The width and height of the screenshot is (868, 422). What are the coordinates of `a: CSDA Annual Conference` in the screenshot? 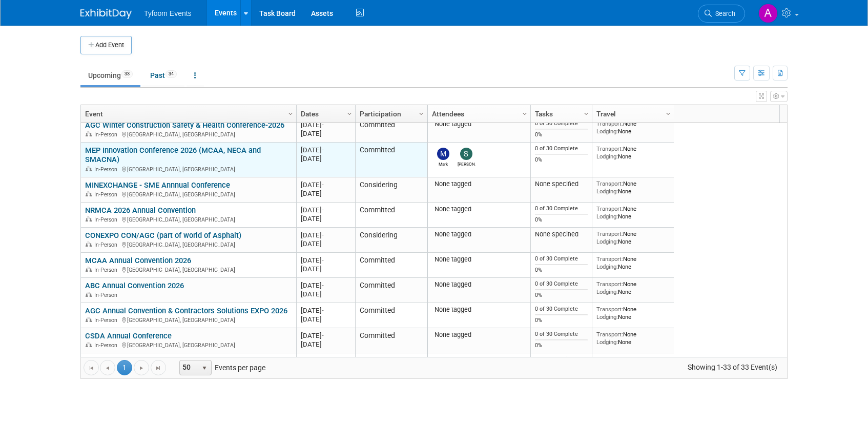 It's located at (128, 336).